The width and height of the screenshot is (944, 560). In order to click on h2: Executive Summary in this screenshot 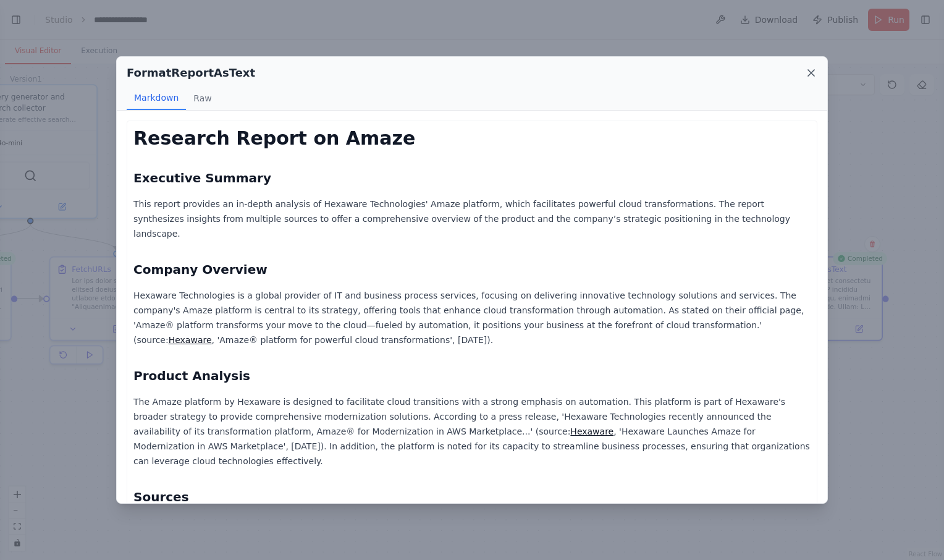, I will do `click(472, 178)`.